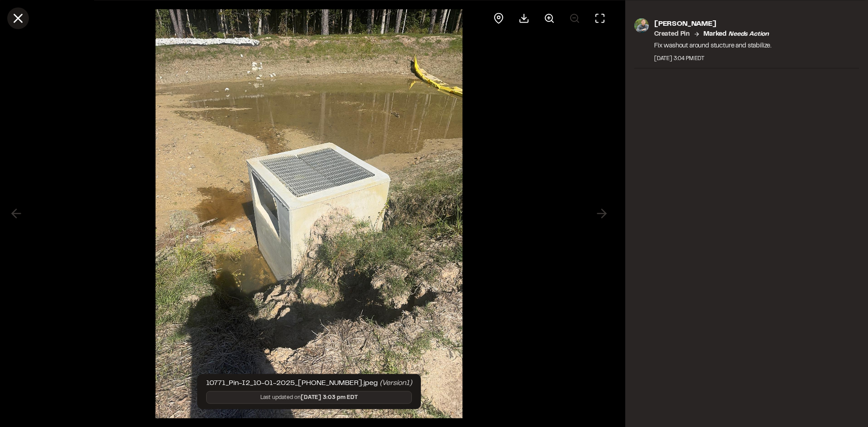  I want to click on button: Toggle Fullscreen, so click(600, 18).